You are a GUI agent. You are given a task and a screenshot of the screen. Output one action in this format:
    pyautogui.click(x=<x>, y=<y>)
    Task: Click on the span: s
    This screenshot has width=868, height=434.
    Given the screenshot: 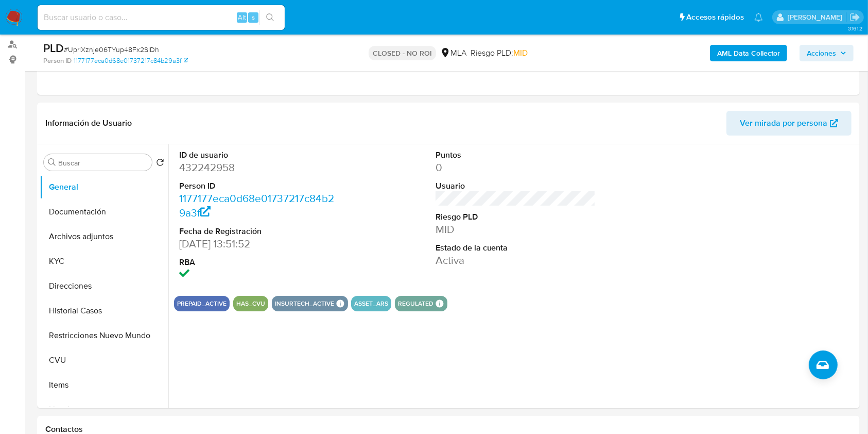 What is the action you would take?
    pyautogui.click(x=253, y=17)
    